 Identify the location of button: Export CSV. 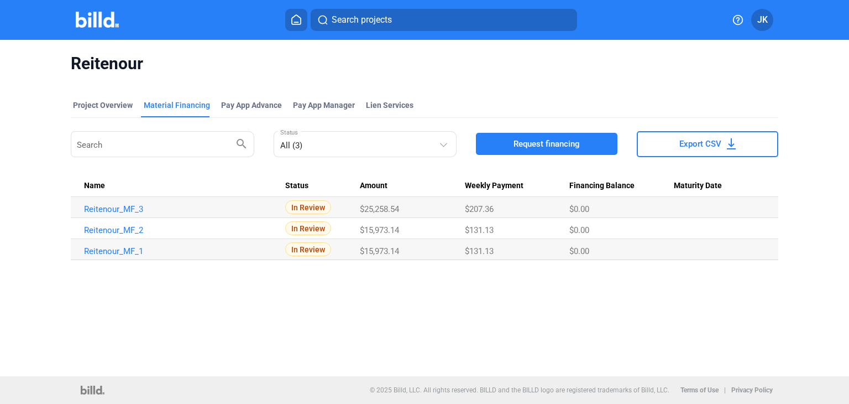
(708, 144).